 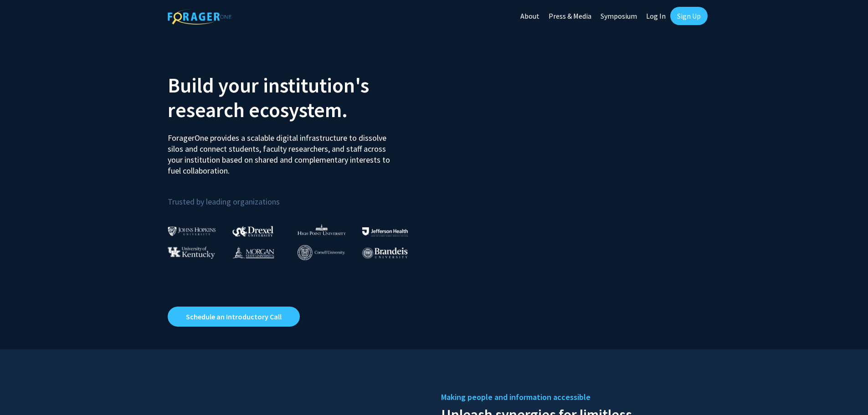 What do you see at coordinates (253, 231) in the screenshot?
I see `img: Drexel University` at bounding box center [253, 231].